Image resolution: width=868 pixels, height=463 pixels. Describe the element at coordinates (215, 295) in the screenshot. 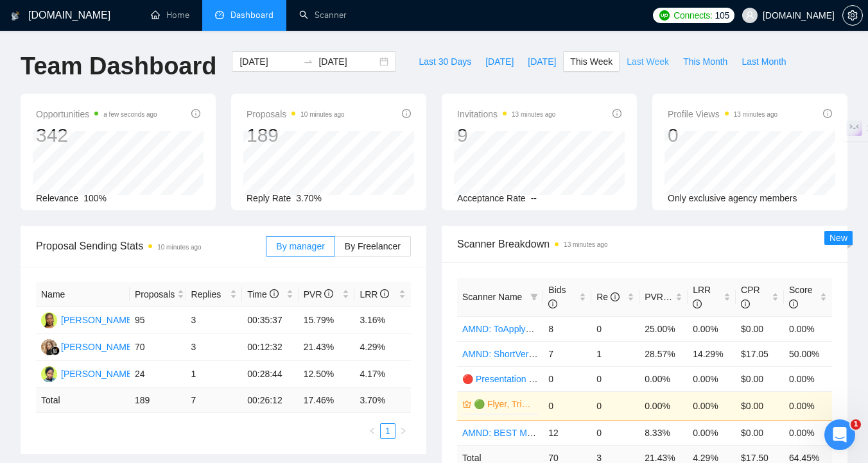

I see `th: Replies` at that location.